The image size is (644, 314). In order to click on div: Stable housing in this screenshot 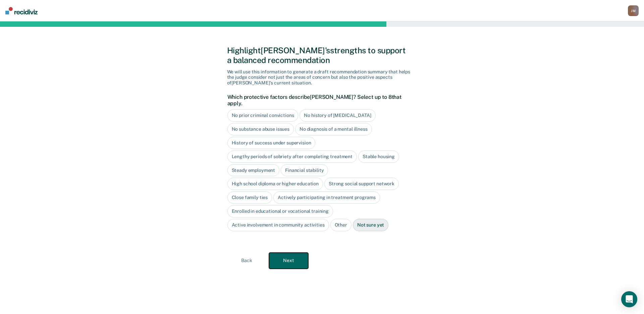, I will do `click(379, 156)`.